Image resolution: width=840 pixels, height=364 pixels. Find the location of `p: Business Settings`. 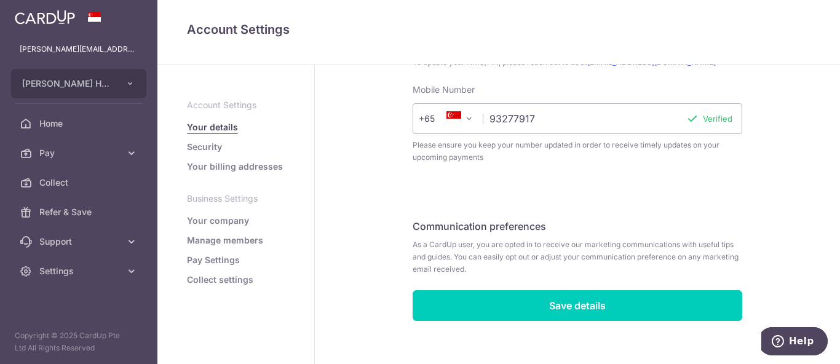

p: Business Settings is located at coordinates (236, 199).